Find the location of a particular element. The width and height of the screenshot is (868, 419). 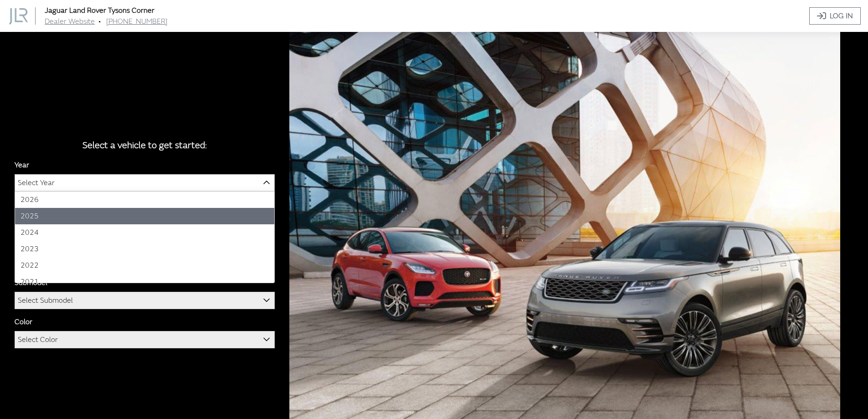

a: Log In is located at coordinates (835, 16).